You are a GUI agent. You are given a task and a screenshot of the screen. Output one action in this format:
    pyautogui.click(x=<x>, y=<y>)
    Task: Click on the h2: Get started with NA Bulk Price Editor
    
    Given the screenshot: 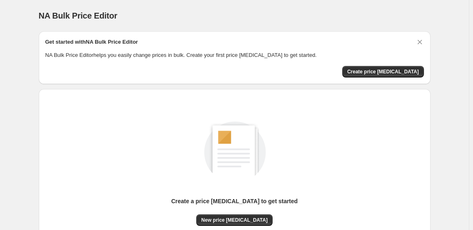 What is the action you would take?
    pyautogui.click(x=91, y=42)
    